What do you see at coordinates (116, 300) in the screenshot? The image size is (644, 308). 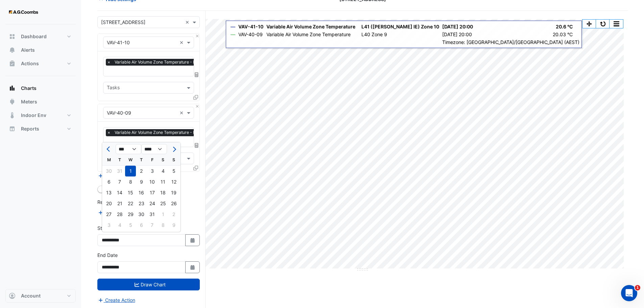 I see `button: Create Action` at bounding box center [116, 300].